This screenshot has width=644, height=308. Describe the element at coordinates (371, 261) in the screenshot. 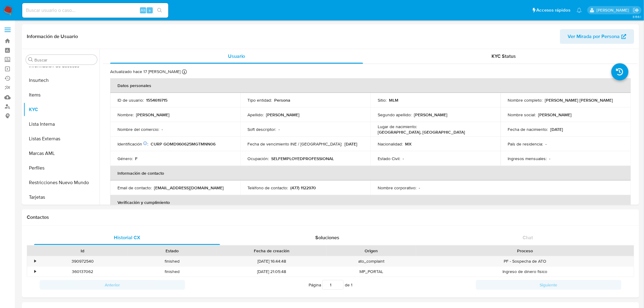

I see `div: ato_complaint` at that location.